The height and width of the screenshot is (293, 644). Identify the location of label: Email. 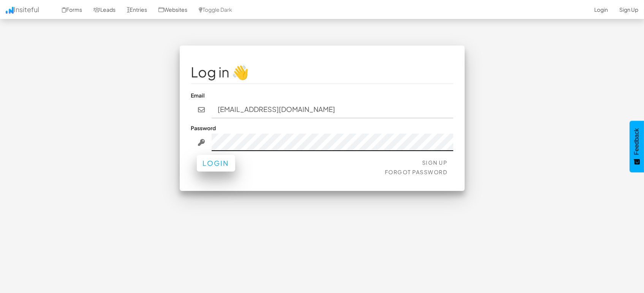
(198, 96).